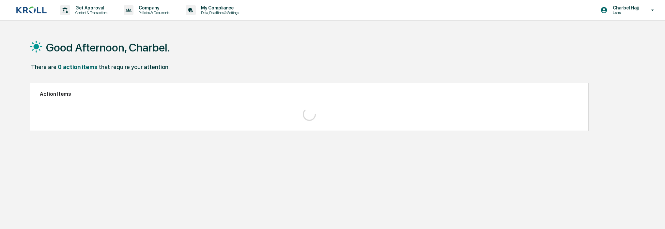  Describe the element at coordinates (90, 8) in the screenshot. I see `p: Get Approval` at that location.